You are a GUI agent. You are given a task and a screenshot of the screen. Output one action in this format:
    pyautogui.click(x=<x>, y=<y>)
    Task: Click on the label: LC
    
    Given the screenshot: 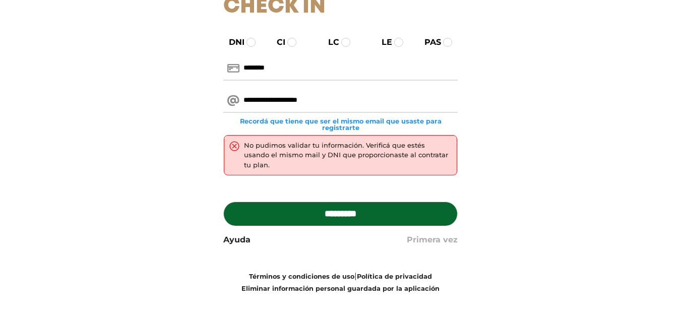 What is the action you would take?
    pyautogui.click(x=329, y=42)
    